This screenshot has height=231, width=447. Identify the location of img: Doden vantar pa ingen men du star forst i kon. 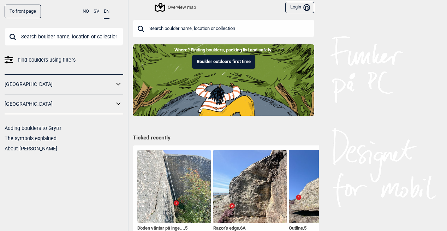
(174, 187).